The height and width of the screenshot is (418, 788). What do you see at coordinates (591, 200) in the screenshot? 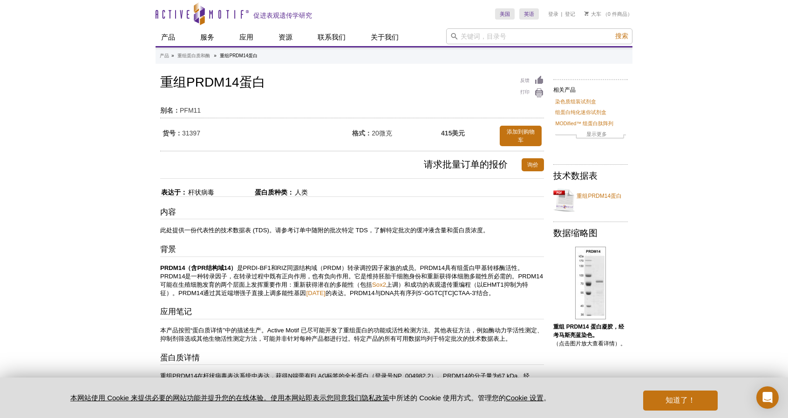
I see `a: 重组PRDM14蛋白` at bounding box center [591, 200].